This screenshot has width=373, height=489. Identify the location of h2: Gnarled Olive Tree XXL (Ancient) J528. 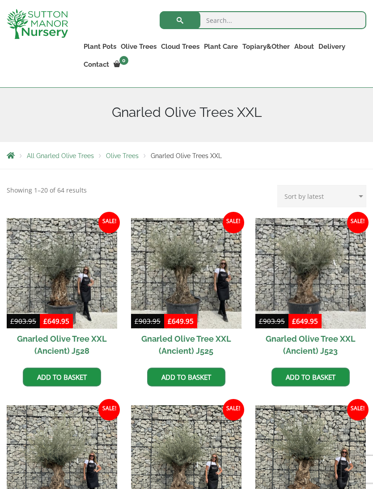
(62, 345).